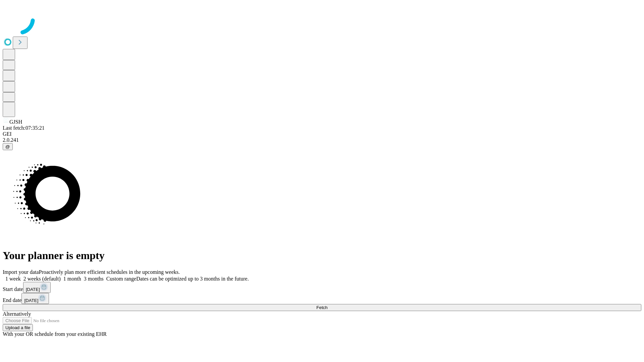 The height and width of the screenshot is (362, 644). Describe the element at coordinates (322, 134) in the screenshot. I see `div: GEI` at that location.